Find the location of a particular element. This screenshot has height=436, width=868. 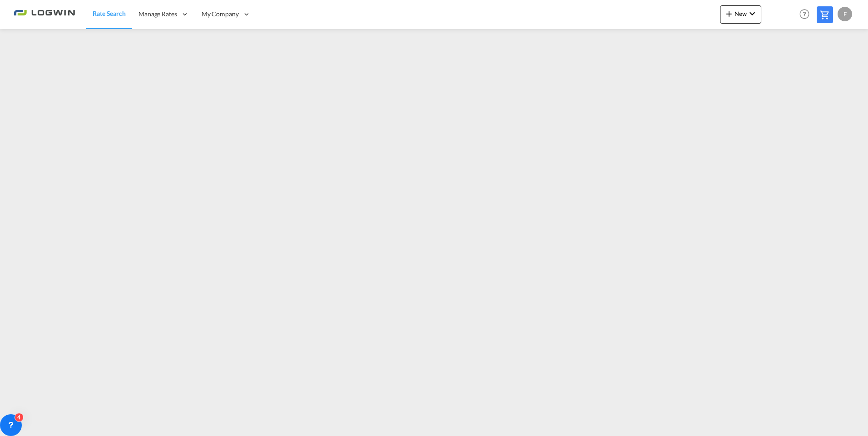

md-icon: icon-chevron-down is located at coordinates (752, 14).